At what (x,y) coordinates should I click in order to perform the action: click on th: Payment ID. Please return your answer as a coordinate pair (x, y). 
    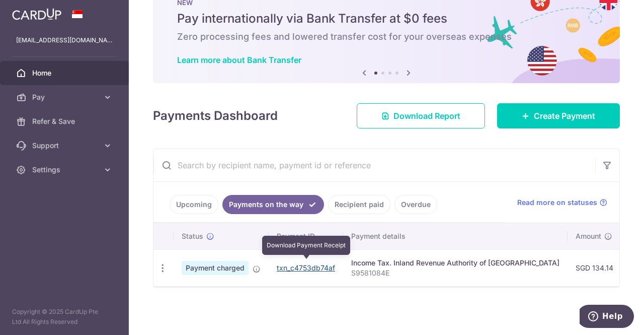
    Looking at the image, I should click on (306, 236).